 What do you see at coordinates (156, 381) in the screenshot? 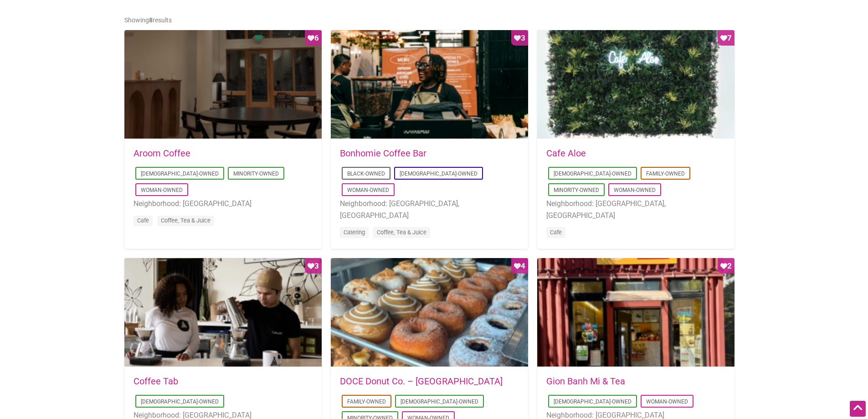
I see `a: Coffee Tab` at bounding box center [156, 381].